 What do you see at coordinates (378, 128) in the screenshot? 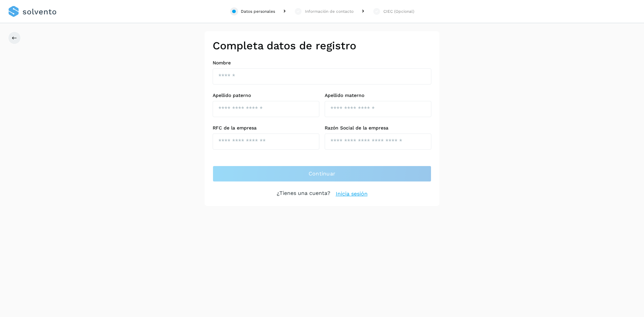
I see `label: Razón Social de la empresa` at bounding box center [378, 128].